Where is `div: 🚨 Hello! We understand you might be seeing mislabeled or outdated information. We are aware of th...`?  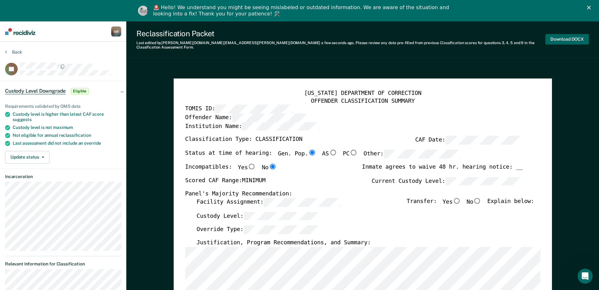
div: 🚨 Hello! We understand you might be seeing mislabeled or outdated information. We are aware of th... is located at coordinates (302, 11).